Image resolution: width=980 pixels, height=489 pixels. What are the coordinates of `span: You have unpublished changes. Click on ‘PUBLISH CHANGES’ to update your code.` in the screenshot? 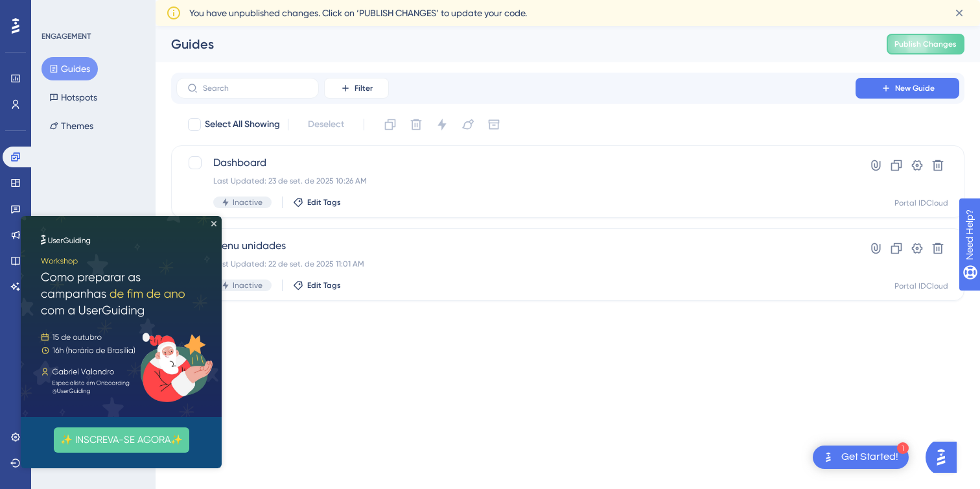 It's located at (357, 13).